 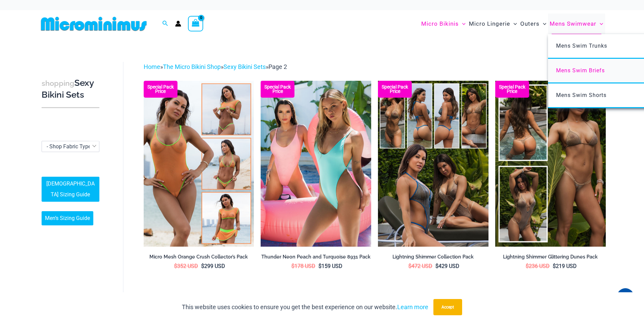 What do you see at coordinates (447, 307) in the screenshot?
I see `button: Accept` at bounding box center [447, 307].